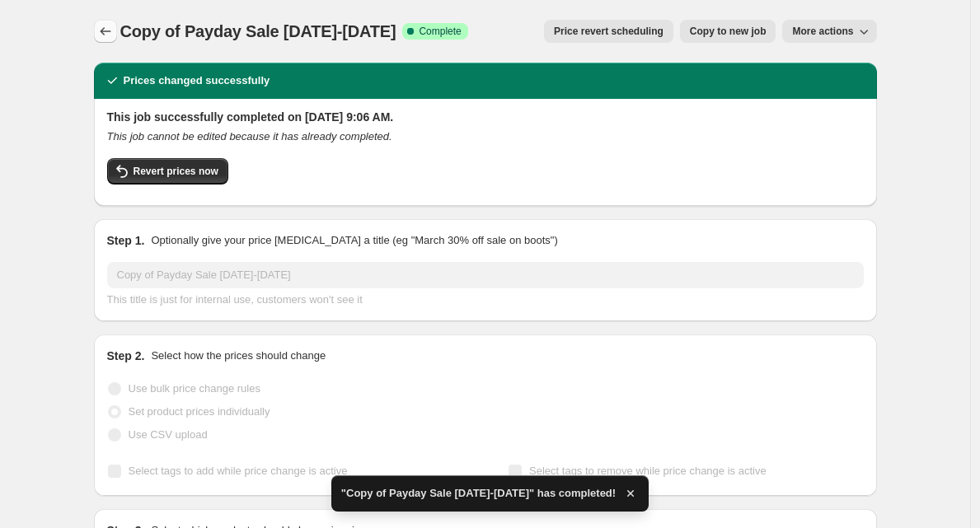 Image resolution: width=980 pixels, height=528 pixels. I want to click on span: Use bulk price change rules, so click(194, 388).